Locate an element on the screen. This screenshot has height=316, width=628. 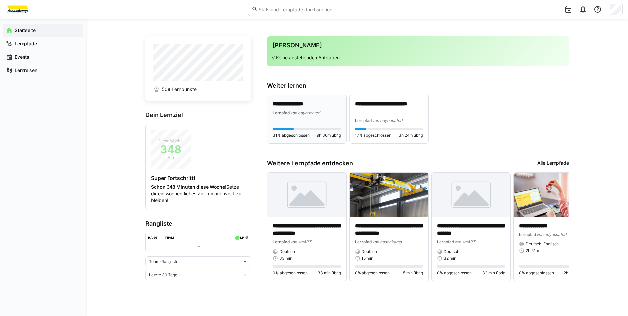
span: 17% abgeschlossen is located at coordinates (373, 135).